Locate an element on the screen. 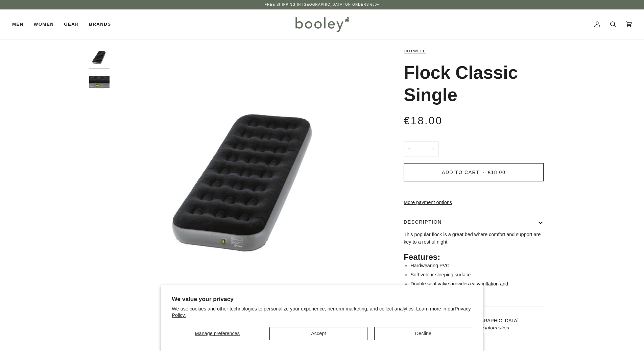 The image size is (644, 351). button: Manage preferences is located at coordinates (217, 334).